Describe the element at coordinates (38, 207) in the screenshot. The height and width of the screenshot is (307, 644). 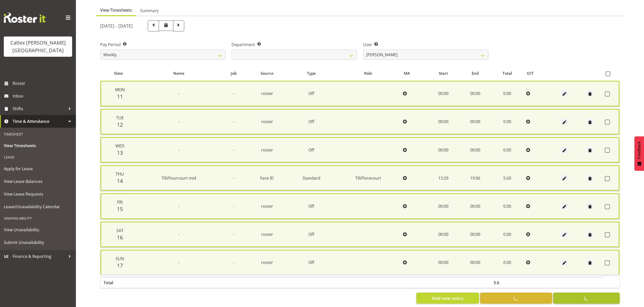
I see `span: Leave/Unavailability Calendar` at that location.